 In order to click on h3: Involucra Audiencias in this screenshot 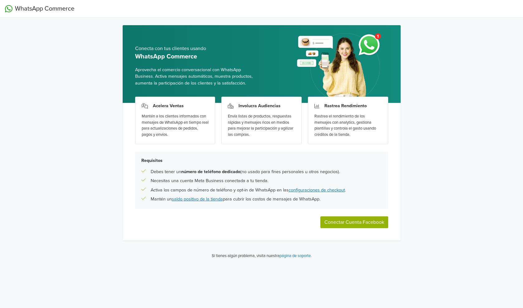, I will do `click(259, 106)`.